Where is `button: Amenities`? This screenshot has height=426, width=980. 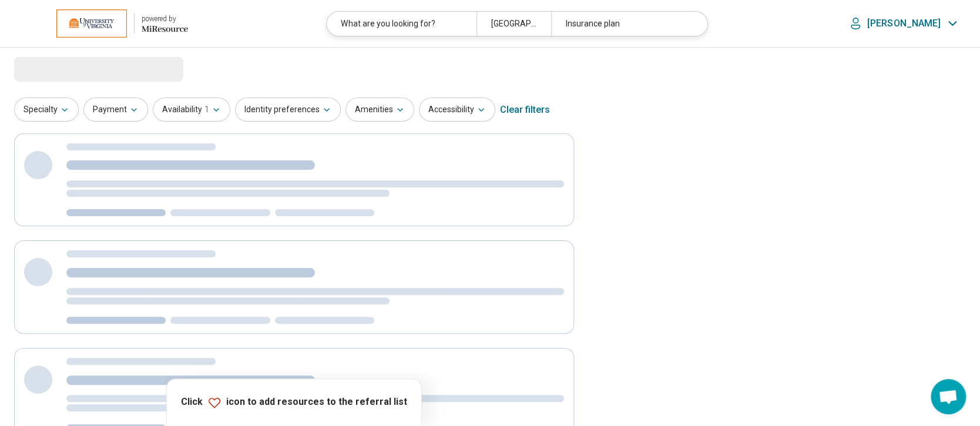
button: Amenities is located at coordinates (379, 109).